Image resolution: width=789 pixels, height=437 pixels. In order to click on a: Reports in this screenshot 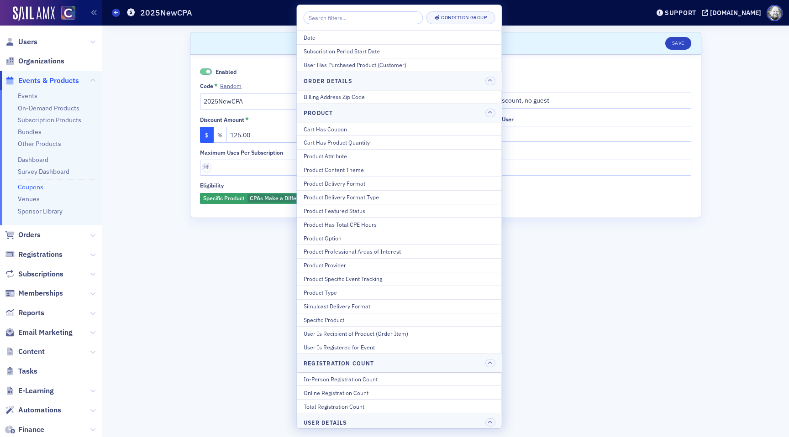, I will do `click(25, 313)`.